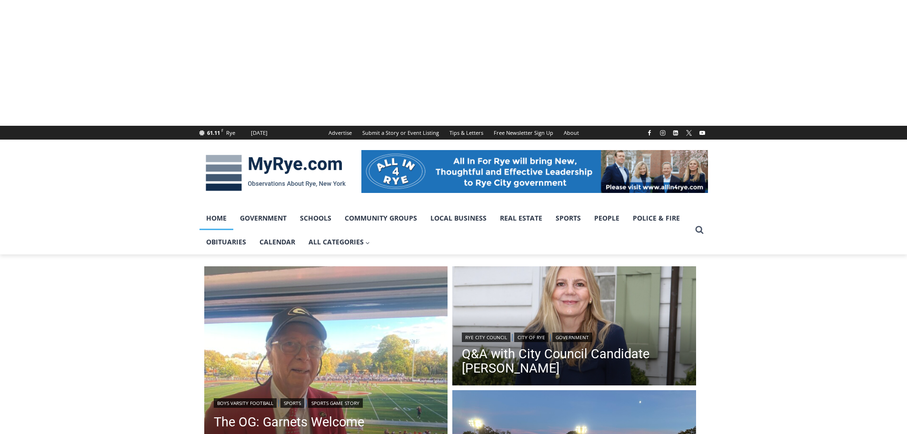  What do you see at coordinates (663, 133) in the screenshot?
I see `a: Instagram` at bounding box center [663, 133].